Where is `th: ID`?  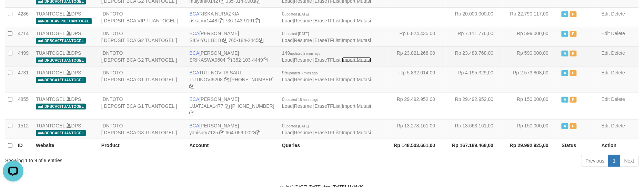 th: ID is located at coordinates (24, 145).